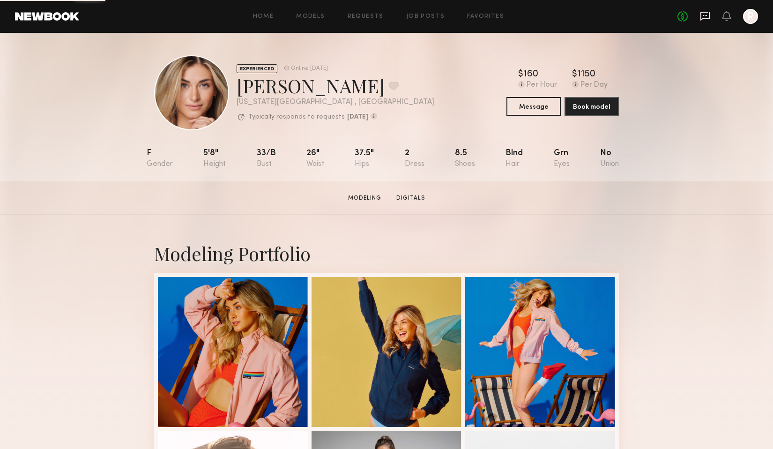  I want to click on div: Per Hour, so click(542, 85).